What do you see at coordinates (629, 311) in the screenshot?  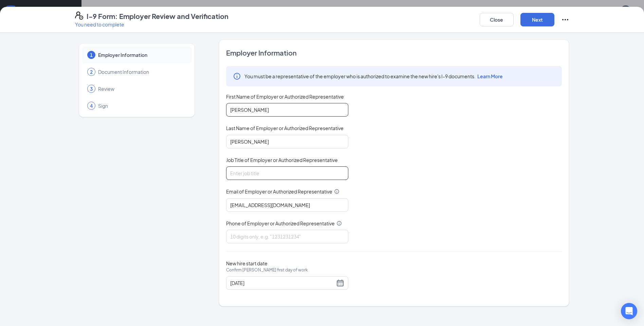 I see `div: Open Intercom Messenger` at bounding box center [629, 311].